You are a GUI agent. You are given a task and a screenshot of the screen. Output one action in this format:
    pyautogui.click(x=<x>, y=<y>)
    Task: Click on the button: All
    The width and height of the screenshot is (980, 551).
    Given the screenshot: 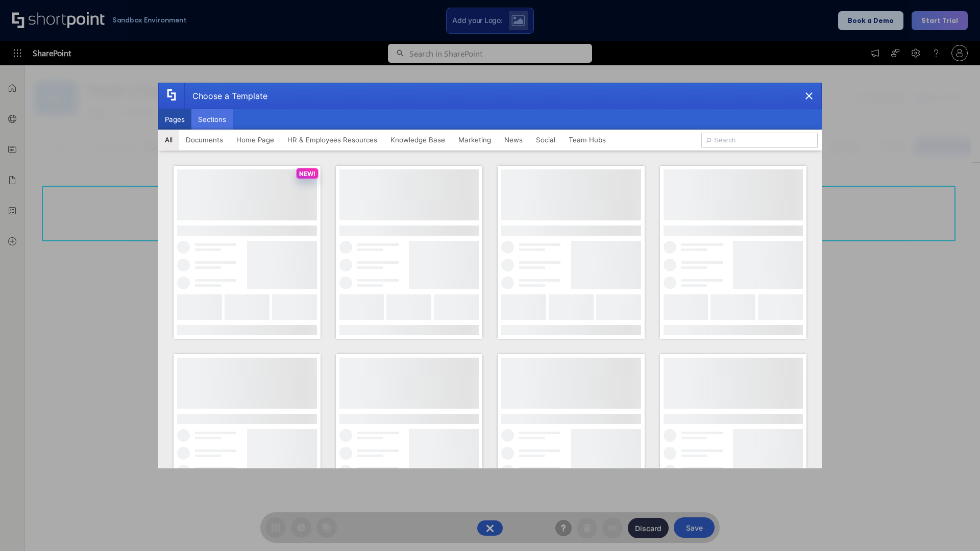 What is the action you would take?
    pyautogui.click(x=169, y=140)
    